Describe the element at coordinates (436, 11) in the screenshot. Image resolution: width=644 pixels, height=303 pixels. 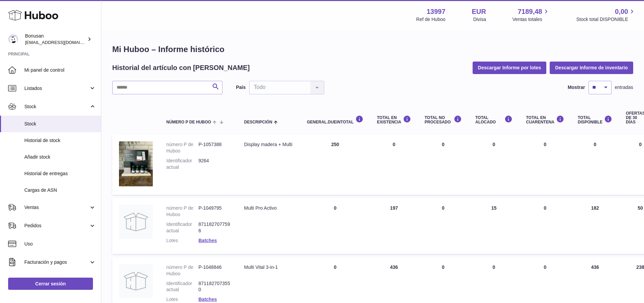
I see `strong: 13997` at that location.